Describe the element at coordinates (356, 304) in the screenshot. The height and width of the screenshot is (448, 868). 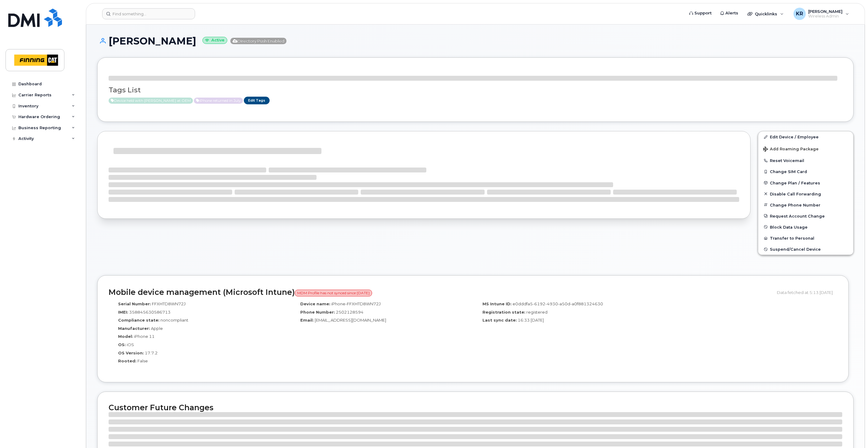
I see `span: iPhone-FFXHTD8WN72J` at that location.